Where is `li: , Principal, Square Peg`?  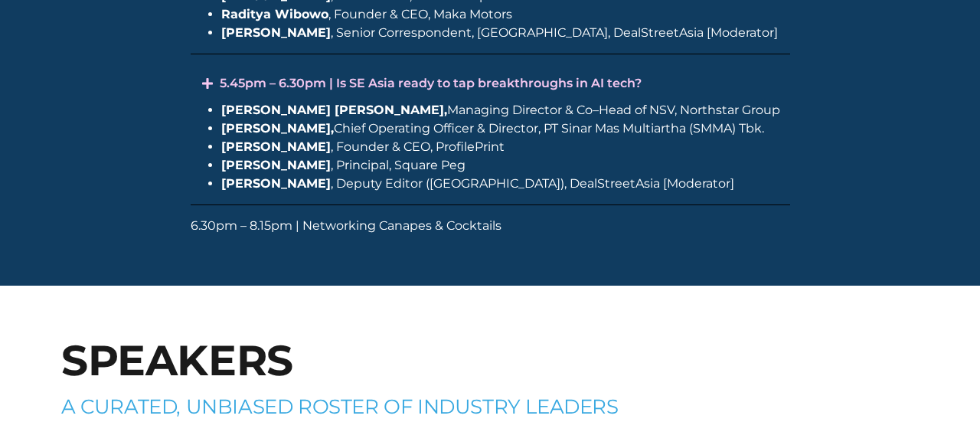
li: , Principal, Square Peg is located at coordinates (505, 165).